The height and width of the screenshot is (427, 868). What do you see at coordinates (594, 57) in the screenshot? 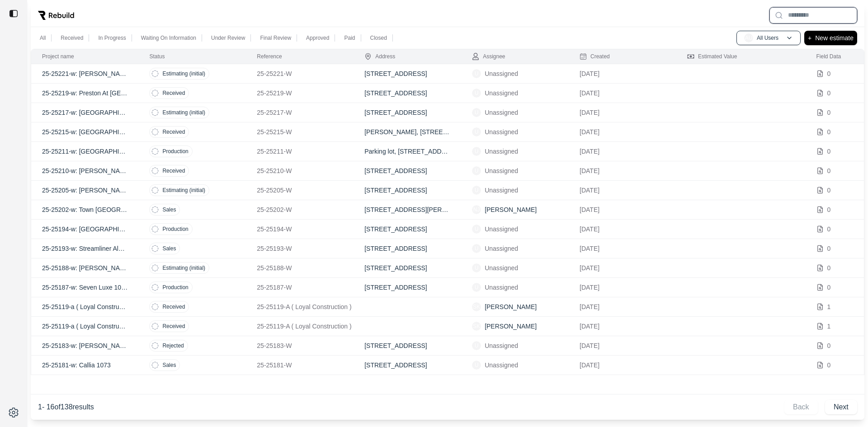
I see `div: Created` at bounding box center [594, 57].